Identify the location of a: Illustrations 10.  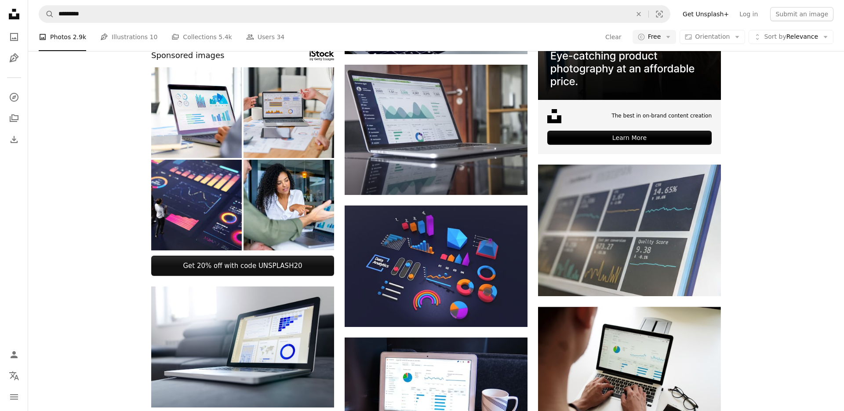
(129, 37).